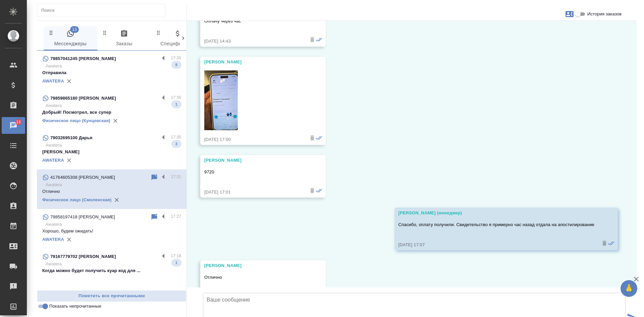 The image size is (644, 317). What do you see at coordinates (14, 126) in the screenshot?
I see `a: 13` at bounding box center [14, 126].